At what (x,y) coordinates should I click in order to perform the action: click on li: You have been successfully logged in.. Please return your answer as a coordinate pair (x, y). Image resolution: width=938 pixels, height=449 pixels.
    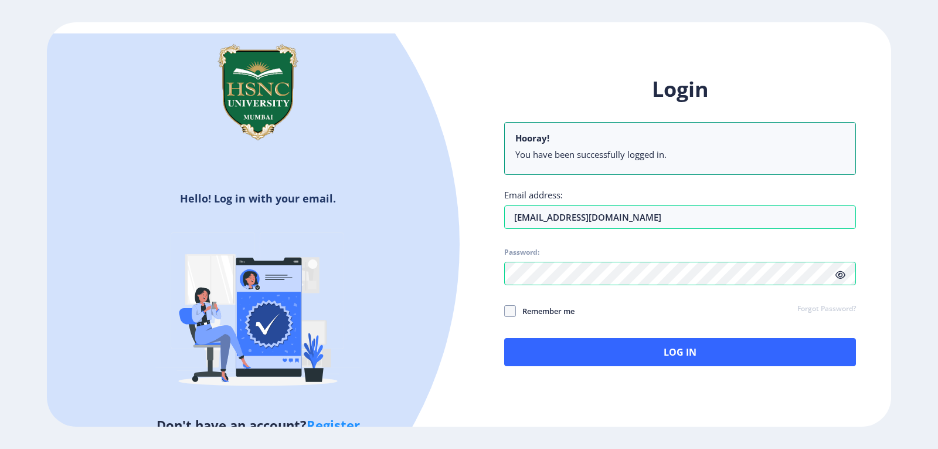
    Looking at the image, I should click on (680, 154).